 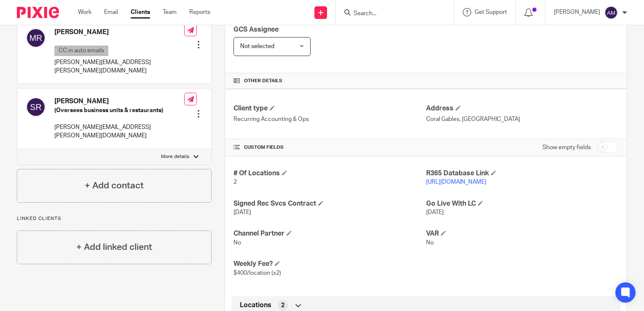 I want to click on h4: VAR, so click(x=522, y=234).